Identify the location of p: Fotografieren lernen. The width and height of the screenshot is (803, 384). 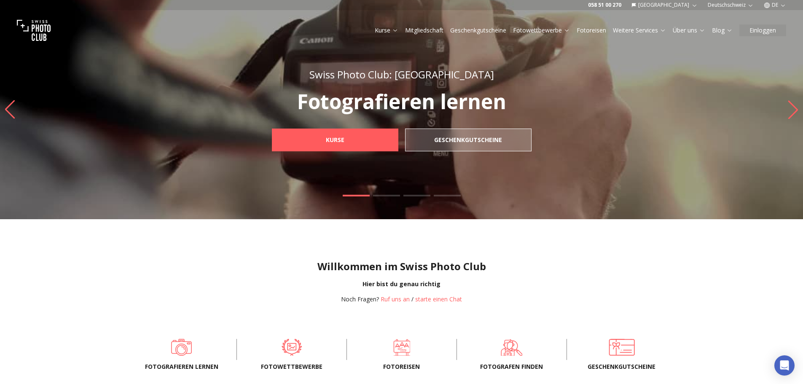
(402, 102).